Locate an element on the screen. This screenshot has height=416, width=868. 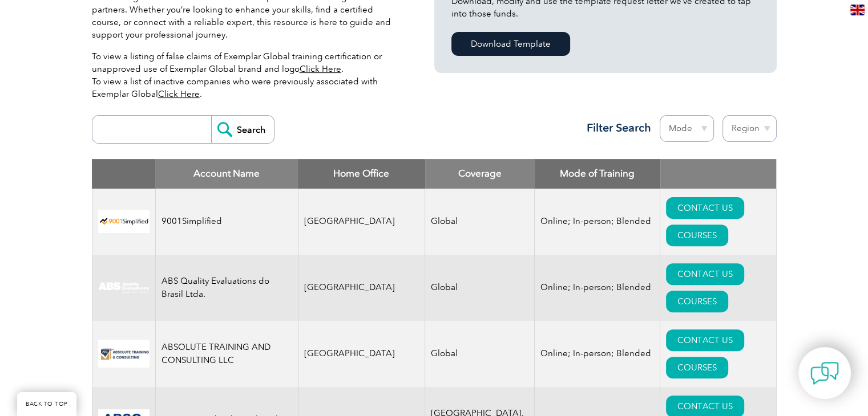
th: Account Name: activate to sort column descending is located at coordinates (226, 174).